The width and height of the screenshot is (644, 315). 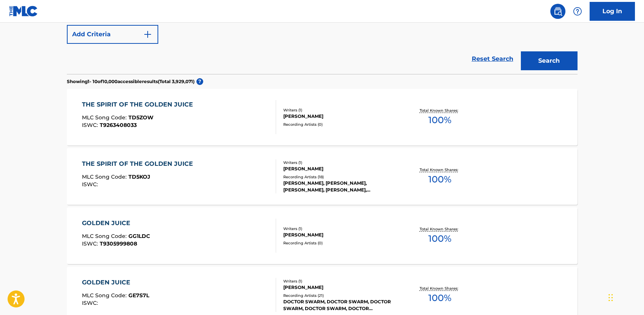 What do you see at coordinates (611, 297) in the screenshot?
I see `div: Drag` at bounding box center [611, 297].